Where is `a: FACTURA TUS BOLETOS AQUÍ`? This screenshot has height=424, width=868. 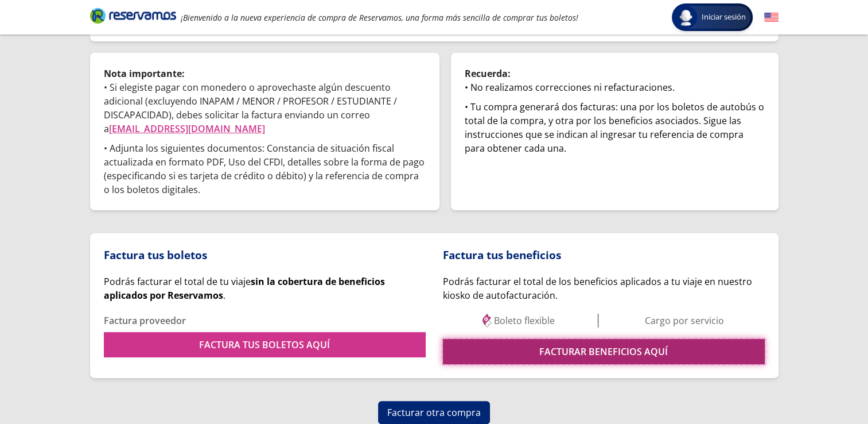
a: FACTURA TUS BOLETOS AQUÍ is located at coordinates (264, 344).